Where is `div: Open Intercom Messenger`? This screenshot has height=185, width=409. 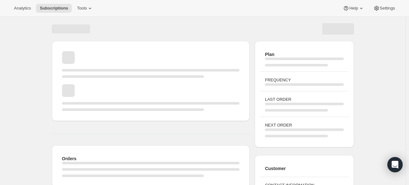 div: Open Intercom Messenger is located at coordinates (395, 165).